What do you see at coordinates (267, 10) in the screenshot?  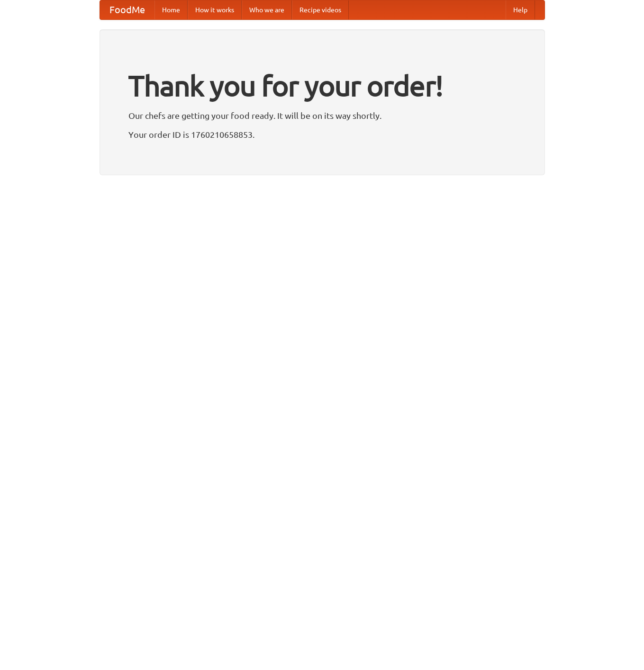 I see `a: Who we are` at bounding box center [267, 10].